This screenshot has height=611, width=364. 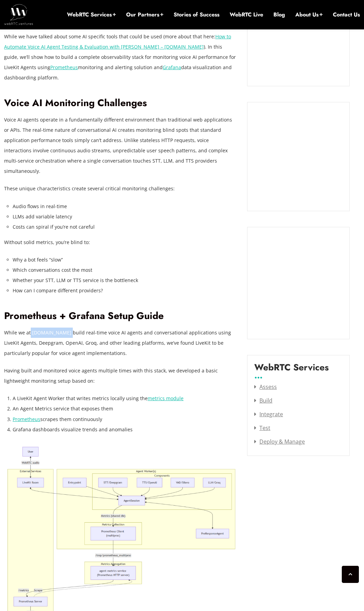 What do you see at coordinates (121, 145) in the screenshot?
I see `p: Voice AI agents operate in a fundamentally different environment than traditional web application...` at bounding box center [121, 145].